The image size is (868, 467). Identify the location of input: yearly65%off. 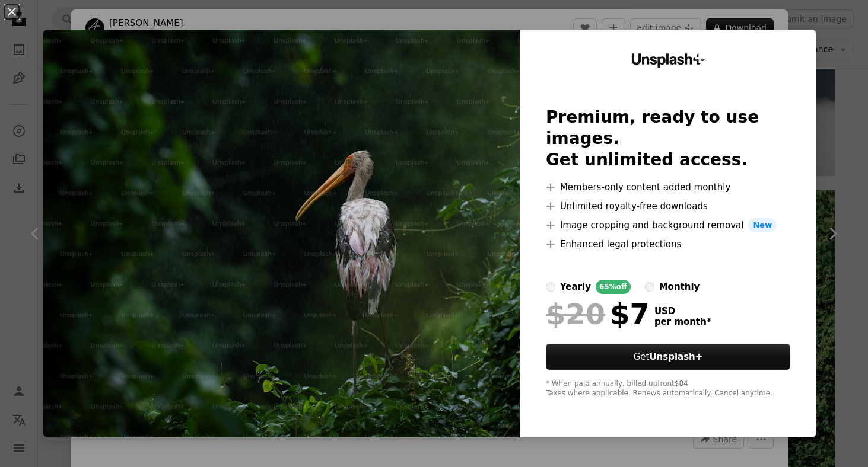
(551, 287).